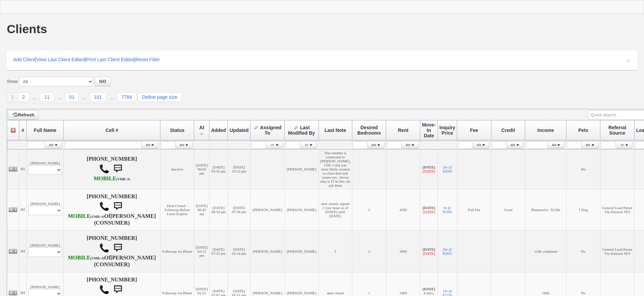 The height and width of the screenshot is (296, 644). I want to click on a: 51, so click(72, 97).